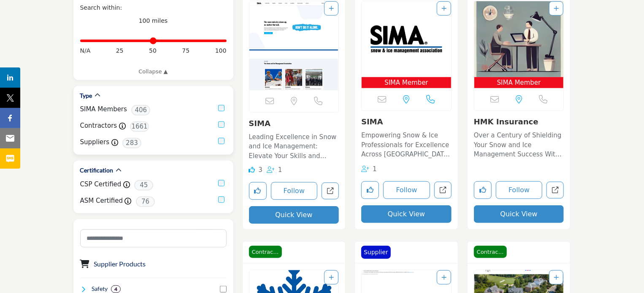 This screenshot has width=644, height=293. Describe the element at coordinates (294, 146) in the screenshot. I see `a: Leading Excellence in Snow and Ice Management: Elevate Your Skills and Safety Standards! Operatin...` at that location.